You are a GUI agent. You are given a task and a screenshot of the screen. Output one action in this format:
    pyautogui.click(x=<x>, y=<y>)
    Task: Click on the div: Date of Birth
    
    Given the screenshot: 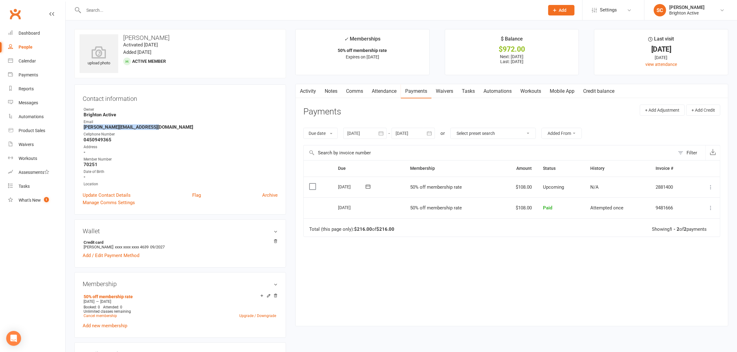 What is the action you would take?
    pyautogui.click(x=180, y=172)
    